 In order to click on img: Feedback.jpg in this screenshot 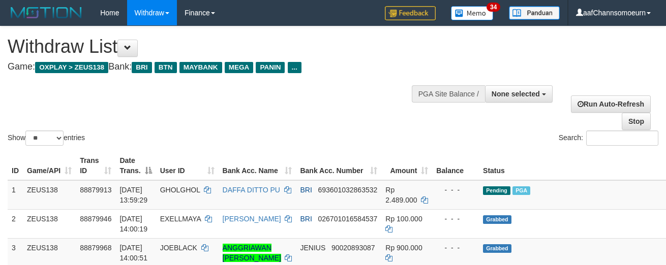, I will do `click(410, 13)`.